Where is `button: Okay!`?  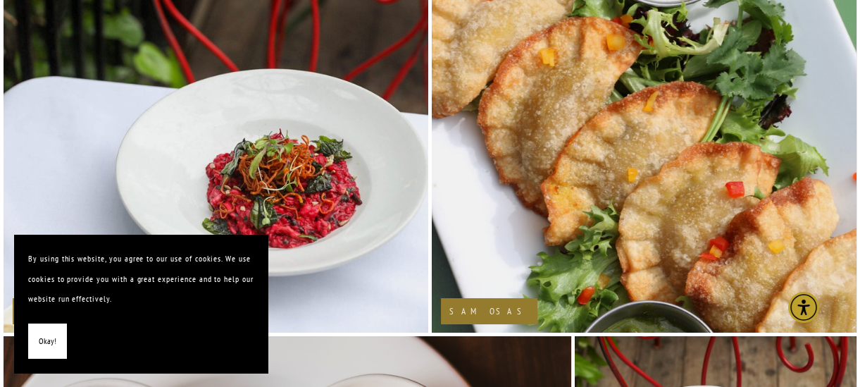 button: Okay! is located at coordinates (47, 341).